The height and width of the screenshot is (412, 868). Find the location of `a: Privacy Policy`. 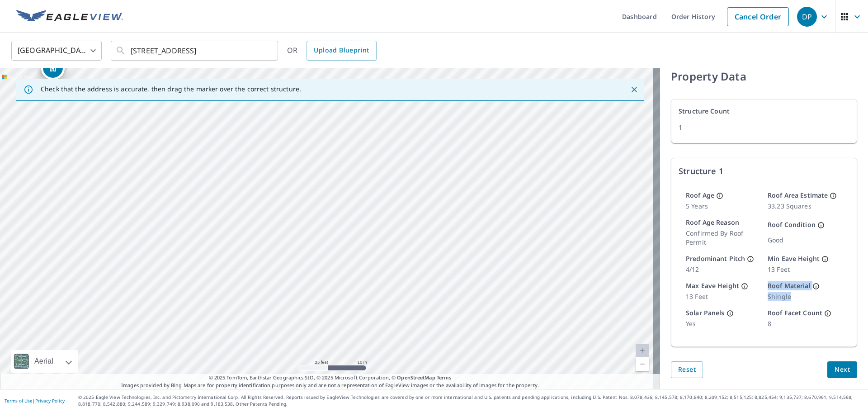

a: Privacy Policy is located at coordinates (50, 401).